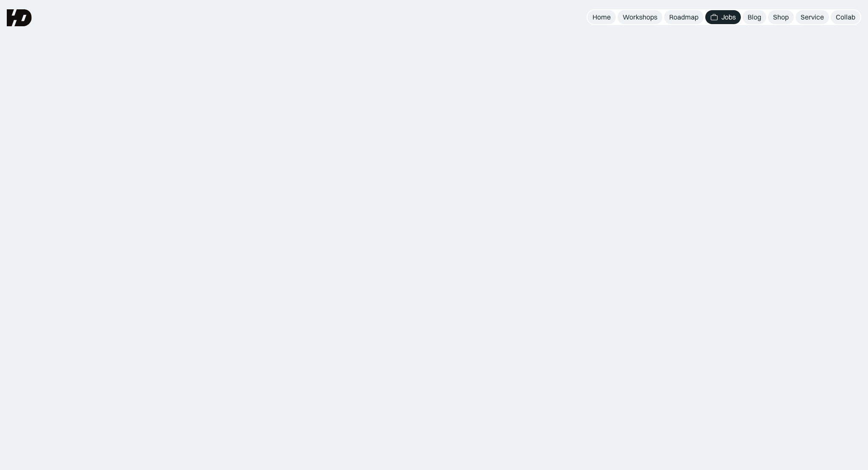 The image size is (868, 470). Describe the element at coordinates (683, 17) in the screenshot. I see `a: Roadmap` at that location.